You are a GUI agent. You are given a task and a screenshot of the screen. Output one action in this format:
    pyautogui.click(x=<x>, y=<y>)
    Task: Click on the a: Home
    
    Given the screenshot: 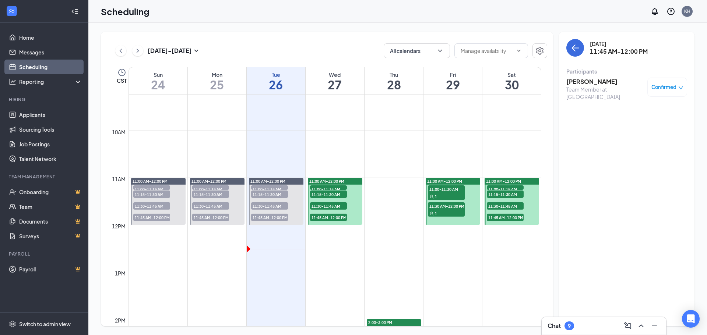 What is the action you would take?
    pyautogui.click(x=50, y=38)
    